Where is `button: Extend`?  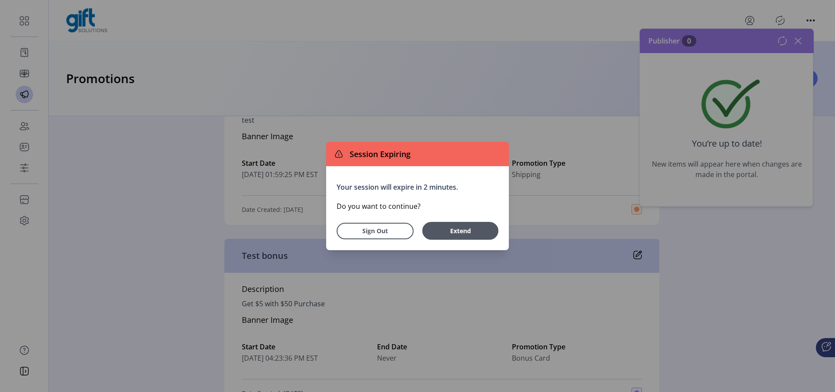 button: Extend is located at coordinates (460, 230).